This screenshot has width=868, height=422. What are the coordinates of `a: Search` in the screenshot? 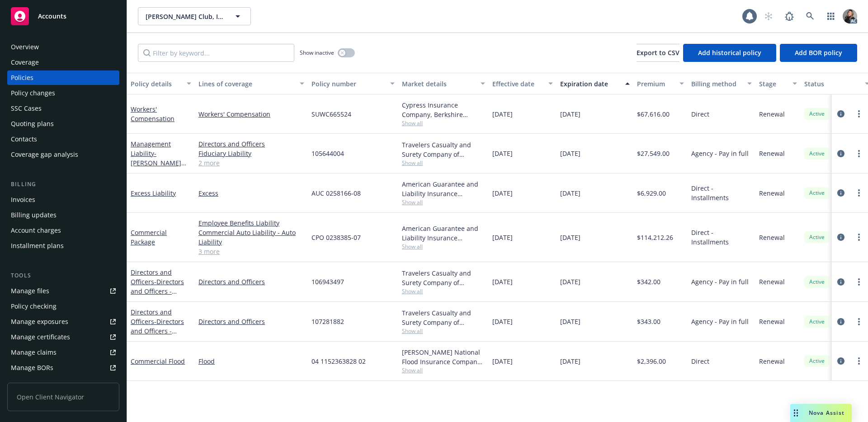 It's located at (810, 16).